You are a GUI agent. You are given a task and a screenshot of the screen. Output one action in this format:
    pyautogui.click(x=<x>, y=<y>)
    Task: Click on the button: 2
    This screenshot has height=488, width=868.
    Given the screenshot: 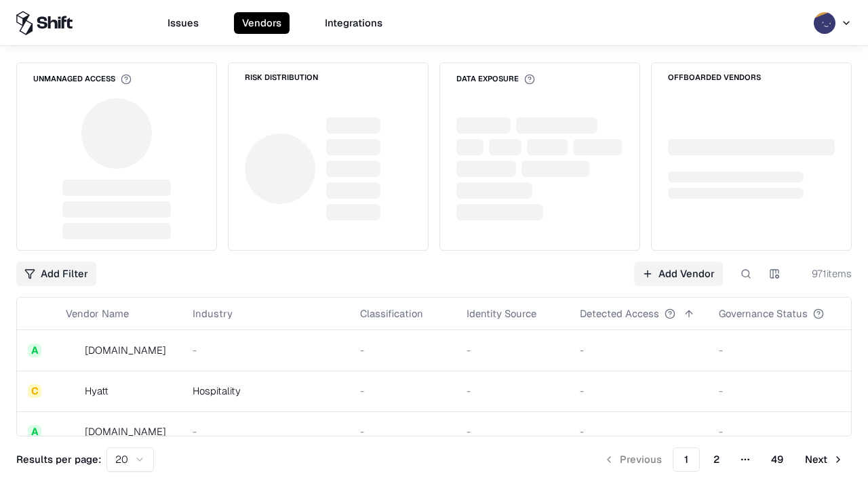 What is the action you would take?
    pyautogui.click(x=716, y=460)
    